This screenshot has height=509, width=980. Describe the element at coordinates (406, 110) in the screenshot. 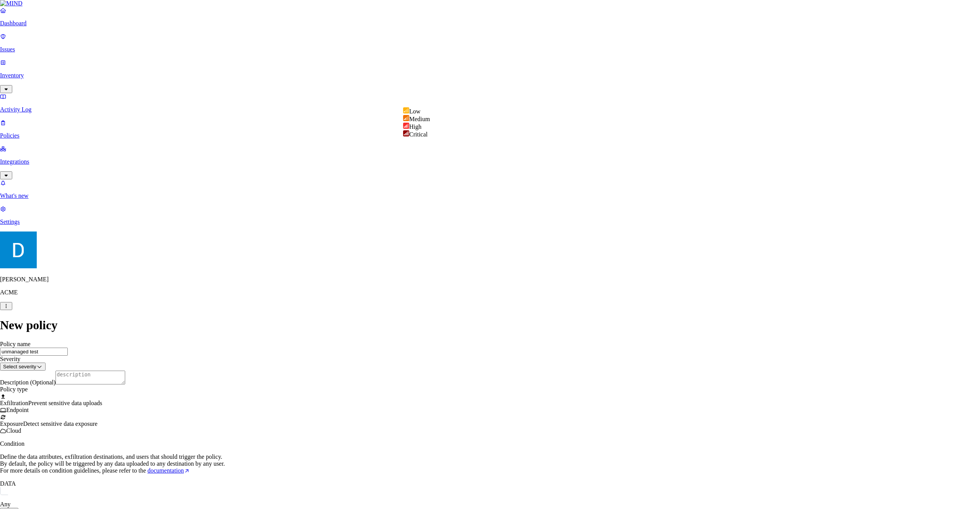

I see `img: severity-low` at that location.